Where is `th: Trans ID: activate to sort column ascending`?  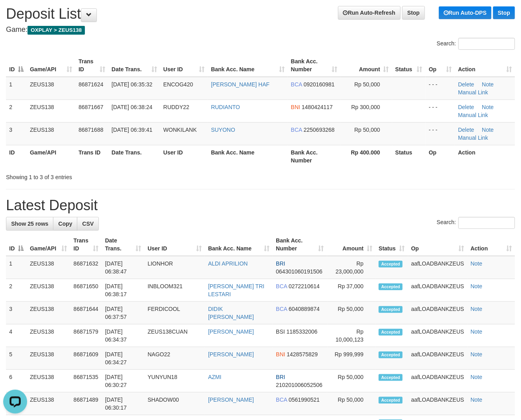 th: Trans ID: activate to sort column ascending is located at coordinates (92, 65).